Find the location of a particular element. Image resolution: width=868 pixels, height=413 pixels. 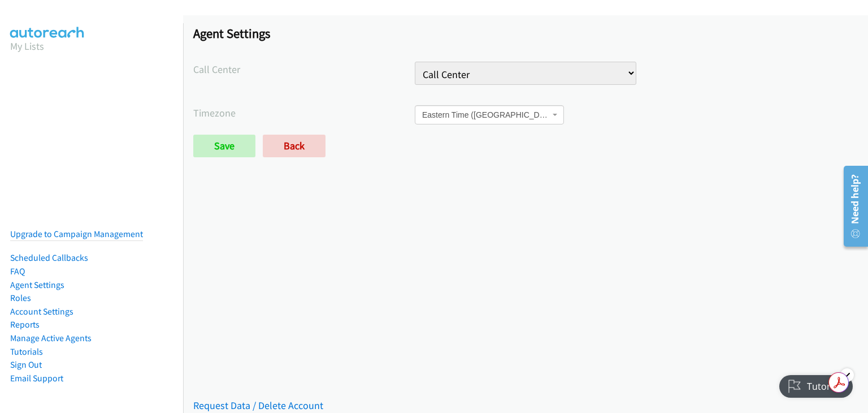

label: Timezone is located at coordinates (304, 113).